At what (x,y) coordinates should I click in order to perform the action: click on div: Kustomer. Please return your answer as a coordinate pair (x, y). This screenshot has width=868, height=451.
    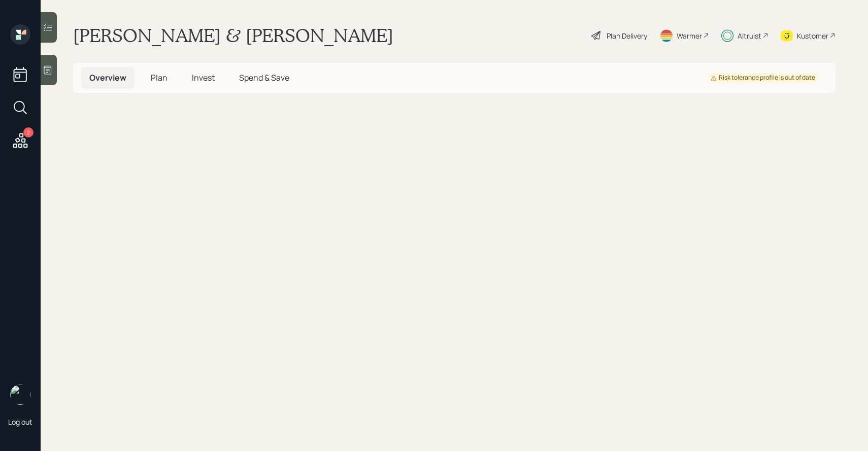
    Looking at the image, I should click on (813, 35).